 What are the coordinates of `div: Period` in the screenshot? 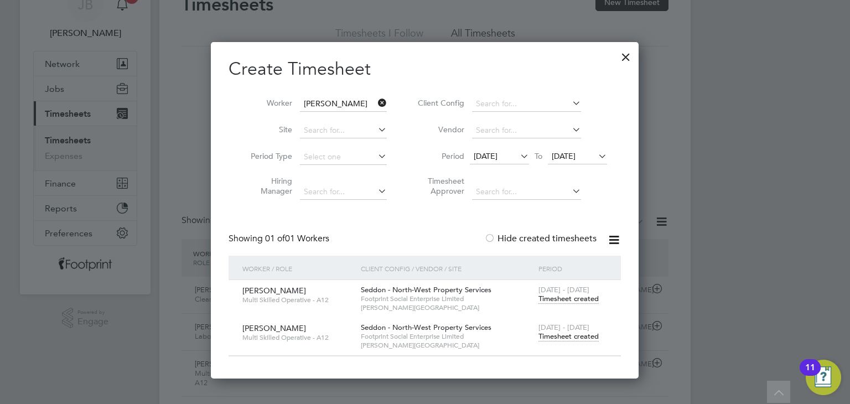 It's located at (573, 268).